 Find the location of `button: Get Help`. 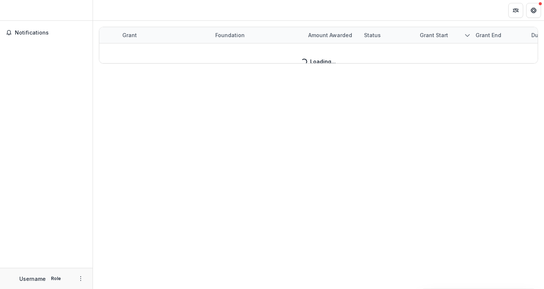

button: Get Help is located at coordinates (534, 10).